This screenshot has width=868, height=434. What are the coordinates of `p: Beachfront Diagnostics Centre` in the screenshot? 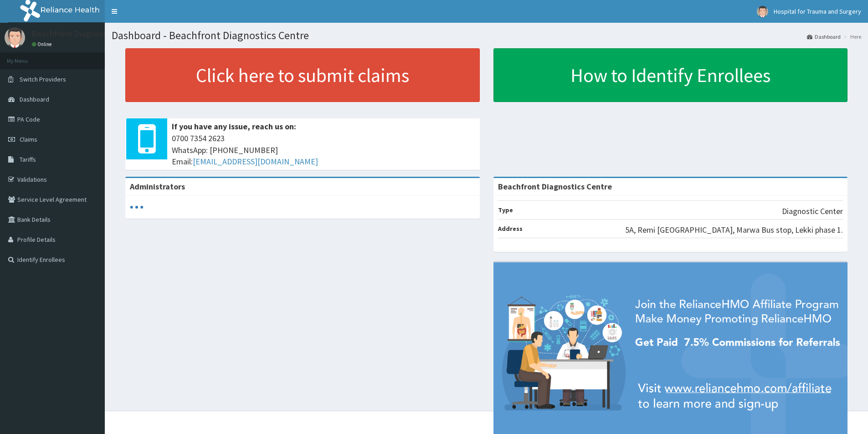 It's located at (87, 34).